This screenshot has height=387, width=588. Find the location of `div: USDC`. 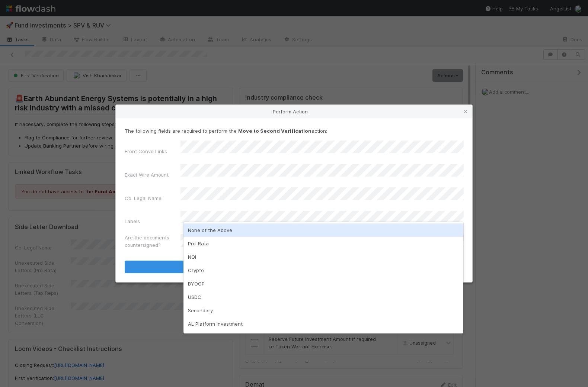

div: USDC is located at coordinates (323, 297).